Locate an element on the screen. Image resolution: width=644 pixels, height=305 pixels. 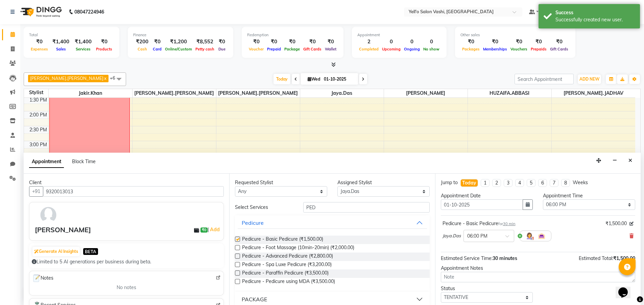
div: Redemption is located at coordinates (292, 35).